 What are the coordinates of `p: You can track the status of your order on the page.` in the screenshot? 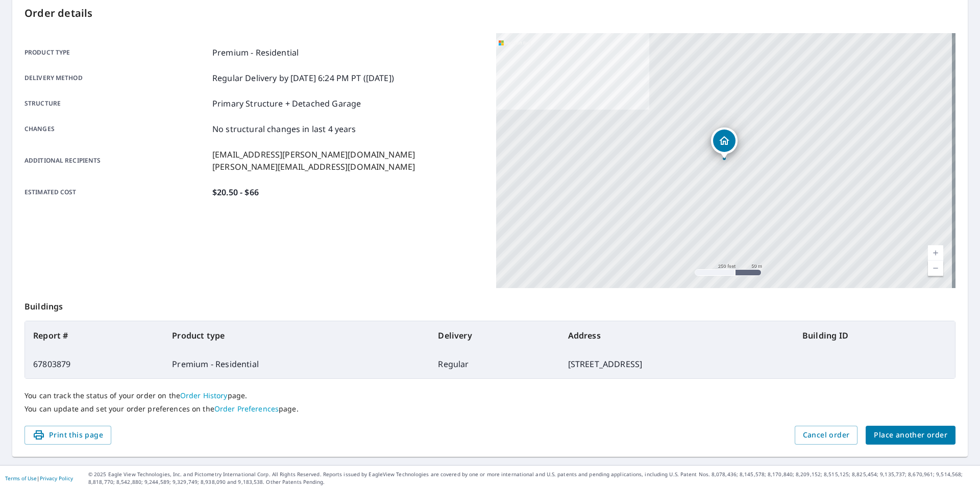 It's located at (490, 396).